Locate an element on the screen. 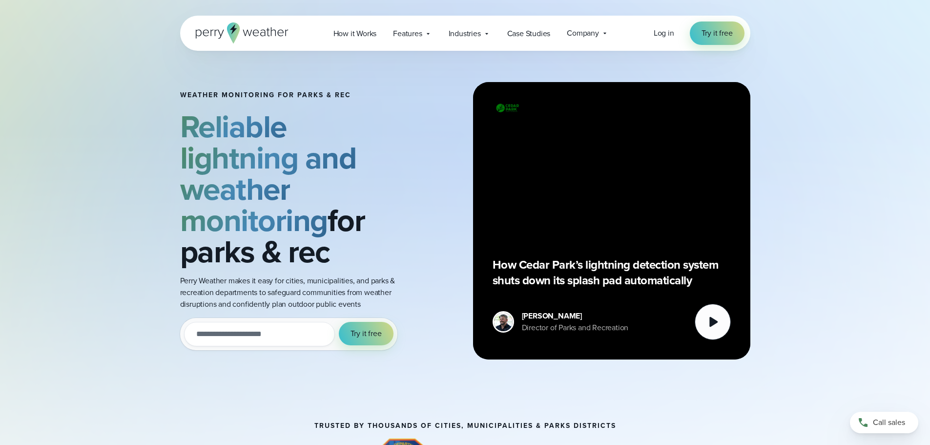  span: Features is located at coordinates (407, 34).